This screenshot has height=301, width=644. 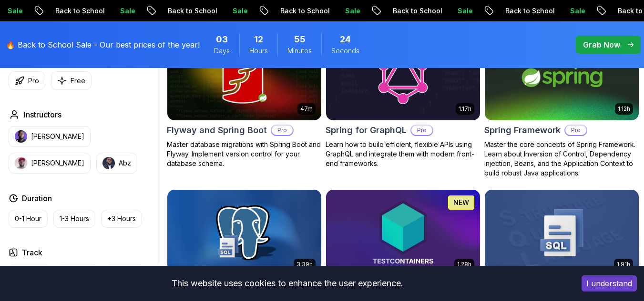 I want to click on button: 1-3 Hours, so click(x=74, y=219).